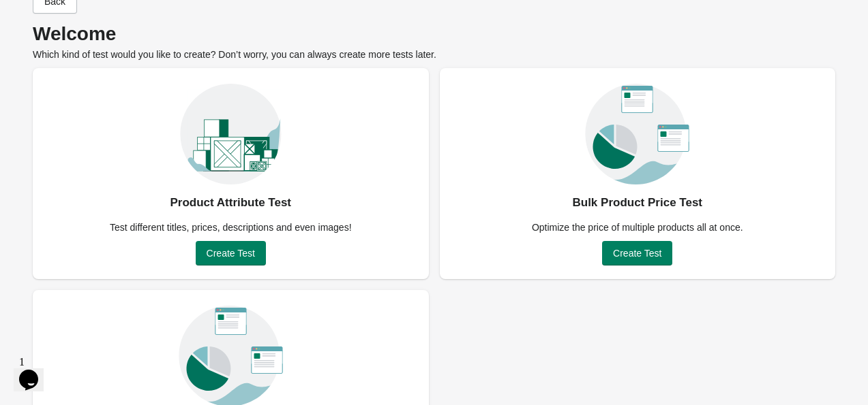 The height and width of the screenshot is (405, 868). I want to click on span: 1, so click(8, 11).